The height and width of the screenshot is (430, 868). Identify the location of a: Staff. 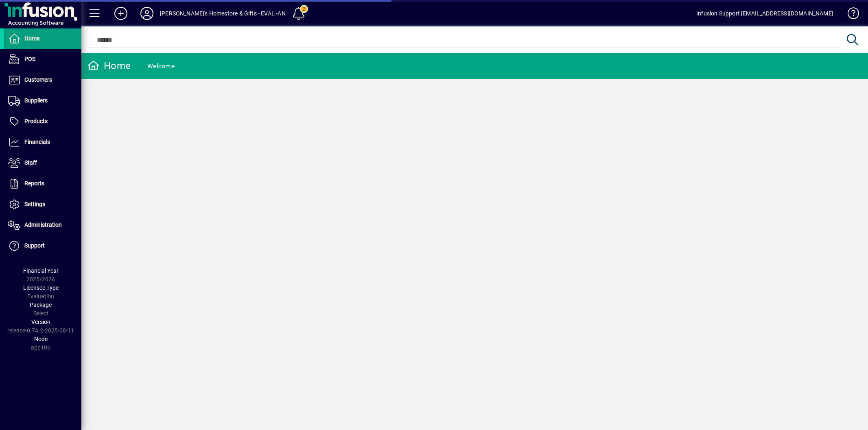
(43, 163).